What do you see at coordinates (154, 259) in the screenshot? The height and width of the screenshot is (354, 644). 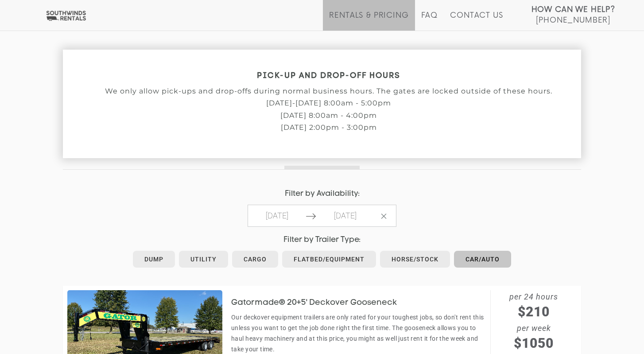 I see `a: Dump` at bounding box center [154, 259].